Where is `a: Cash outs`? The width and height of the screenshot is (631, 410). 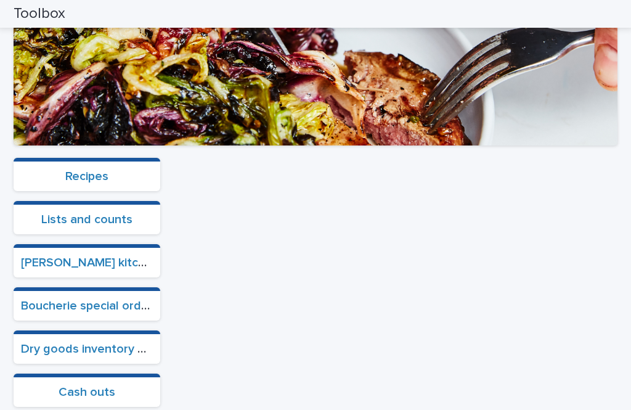
a: Cash outs is located at coordinates (87, 392).